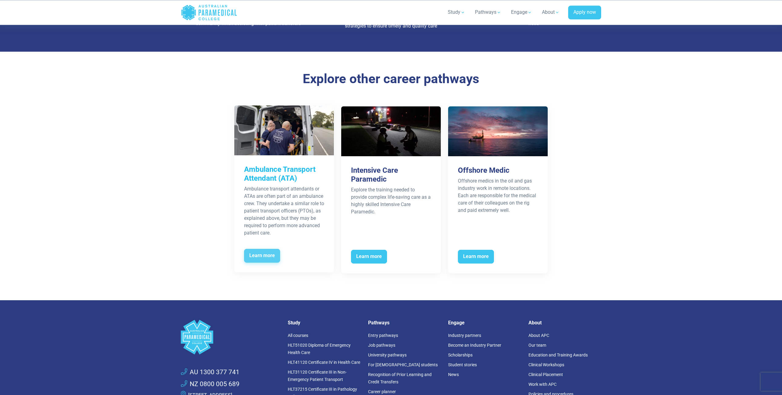 The width and height of the screenshot is (782, 395). I want to click on a: AU 1300 377 741, so click(210, 372).